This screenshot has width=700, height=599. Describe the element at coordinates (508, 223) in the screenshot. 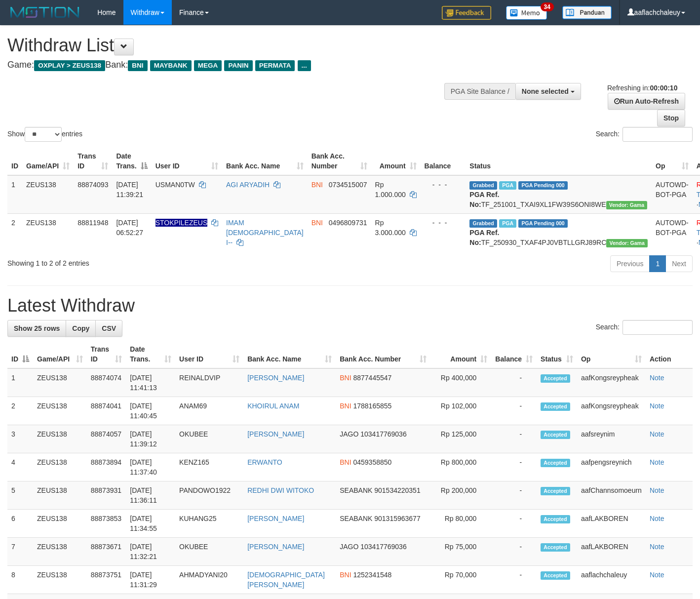

I see `span: Marked by aafsreyleap` at that location.